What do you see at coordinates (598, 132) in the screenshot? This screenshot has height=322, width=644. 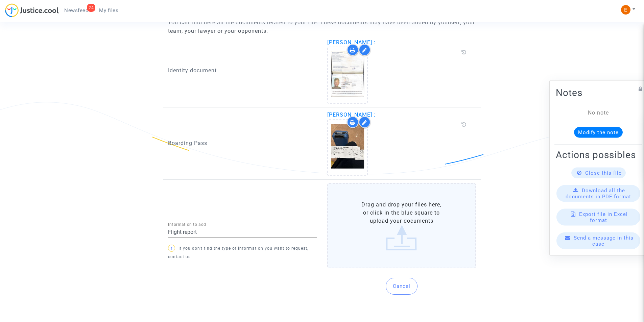 I see `button: Modify the note` at bounding box center [598, 132].